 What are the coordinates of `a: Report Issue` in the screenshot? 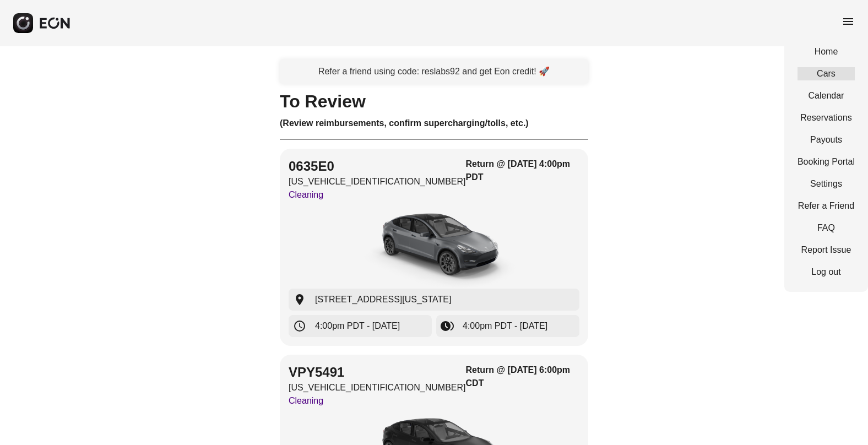 It's located at (826, 250).